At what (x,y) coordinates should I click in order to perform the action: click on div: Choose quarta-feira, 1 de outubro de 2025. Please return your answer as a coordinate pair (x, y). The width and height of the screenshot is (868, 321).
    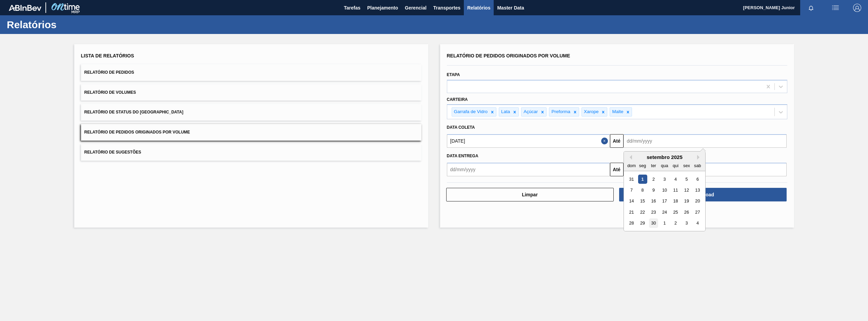
    Looking at the image, I should click on (664, 223).